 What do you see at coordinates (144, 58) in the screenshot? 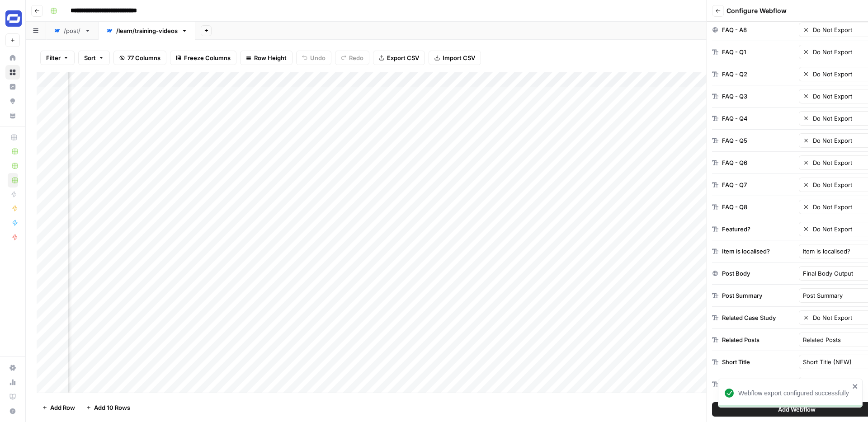
I see `span: 77 Columns` at bounding box center [144, 58].